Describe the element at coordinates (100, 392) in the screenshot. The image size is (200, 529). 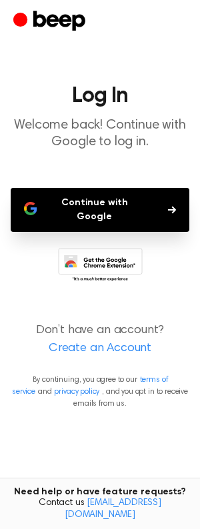
I see `p: By continuing, you agree to our and , and you opt in to receive emails from us.` at that location.